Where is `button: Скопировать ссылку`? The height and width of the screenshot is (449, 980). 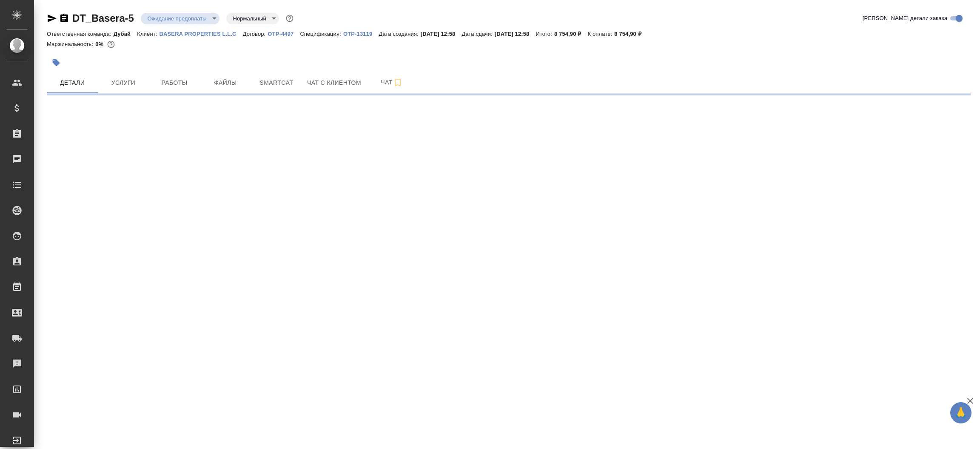
button: Скопировать ссылку is located at coordinates (64, 18).